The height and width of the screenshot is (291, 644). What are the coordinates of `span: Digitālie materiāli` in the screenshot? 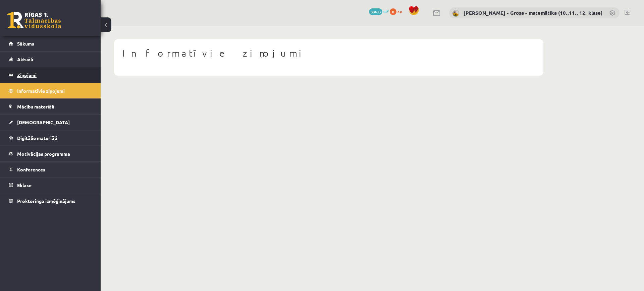 It's located at (37, 138).